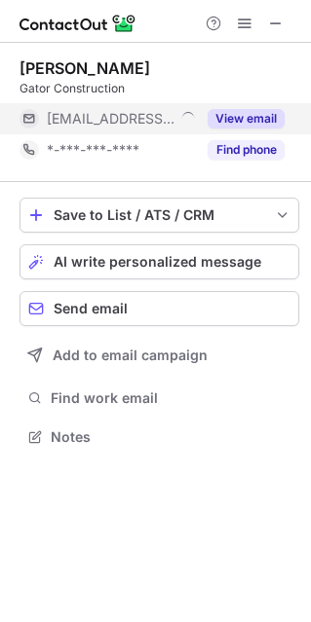 The image size is (311, 622). Describe the element at coordinates (159, 262) in the screenshot. I see `button: AI write personalized message` at that location.